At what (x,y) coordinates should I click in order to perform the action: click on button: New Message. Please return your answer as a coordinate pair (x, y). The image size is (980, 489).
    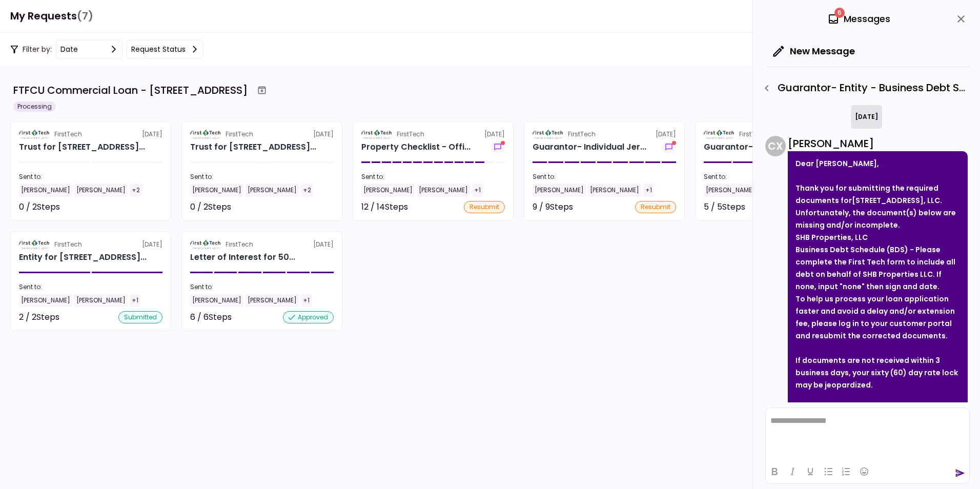
    Looking at the image, I should click on (814, 51).